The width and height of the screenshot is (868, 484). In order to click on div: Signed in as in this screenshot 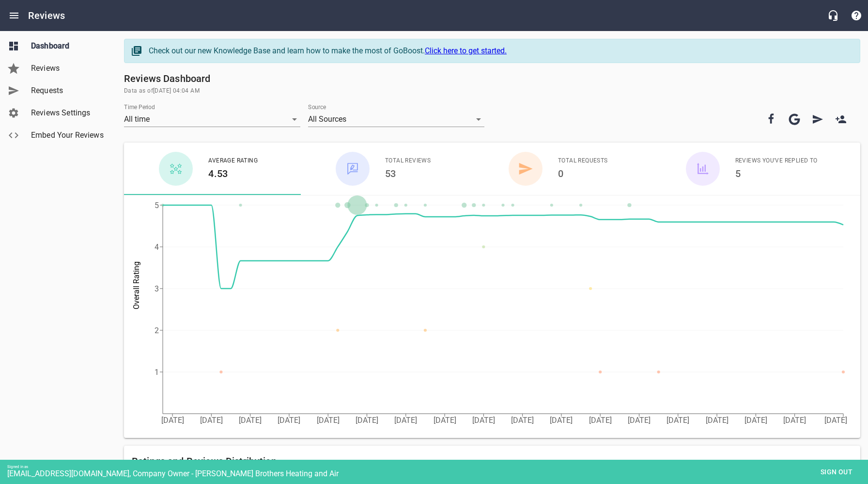, I will do `click(437, 466)`.